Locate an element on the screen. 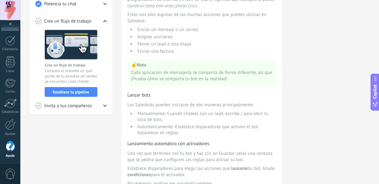 The height and width of the screenshot is (184, 379). span: condiciones is located at coordinates (139, 174).